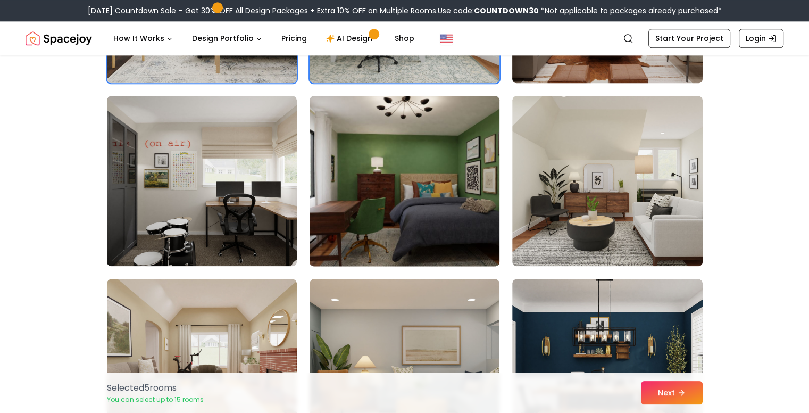  I want to click on img: United States, so click(446, 38).